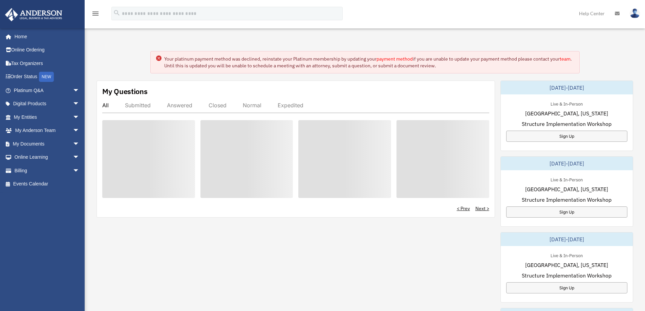 Image resolution: width=645 pixels, height=311 pixels. What do you see at coordinates (47, 157) in the screenshot?
I see `a: Online Learningarrow_drop_down` at bounding box center [47, 157].